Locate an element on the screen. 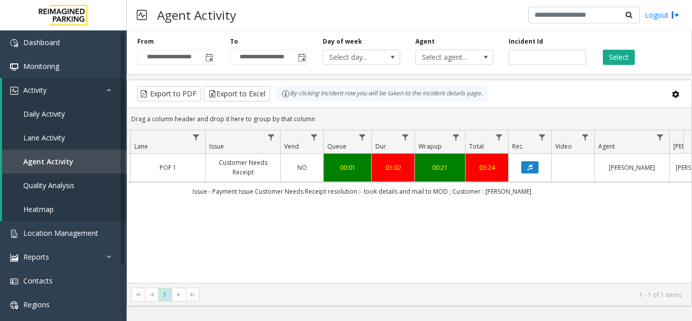 This screenshot has width=692, height=321. span: Quality Analysis is located at coordinates (49, 185).